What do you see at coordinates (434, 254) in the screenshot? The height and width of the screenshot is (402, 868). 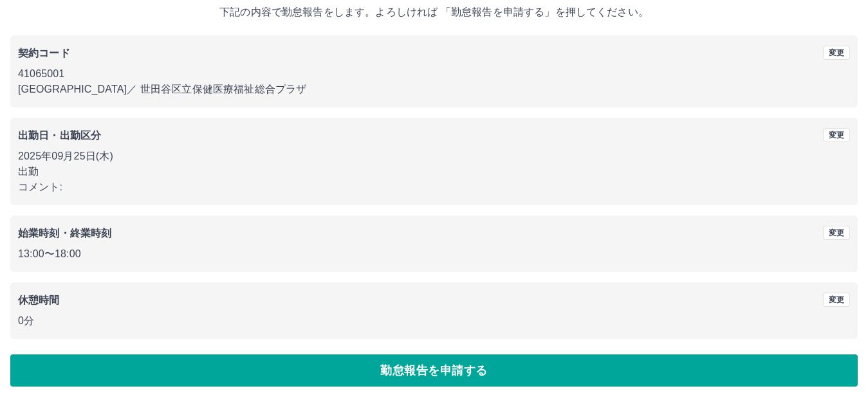 I see `p: 13:00 〜 18:00` at bounding box center [434, 254].